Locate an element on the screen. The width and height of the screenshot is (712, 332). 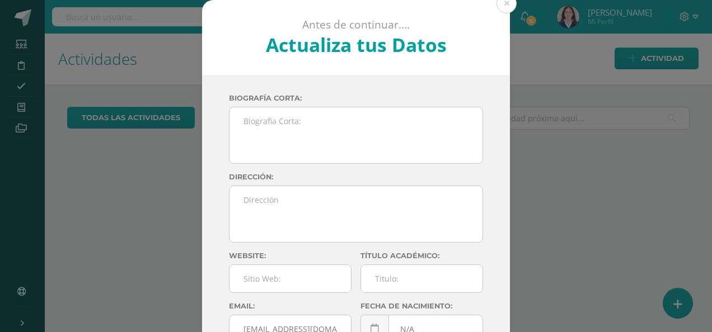
label: Email: is located at coordinates (290, 306).